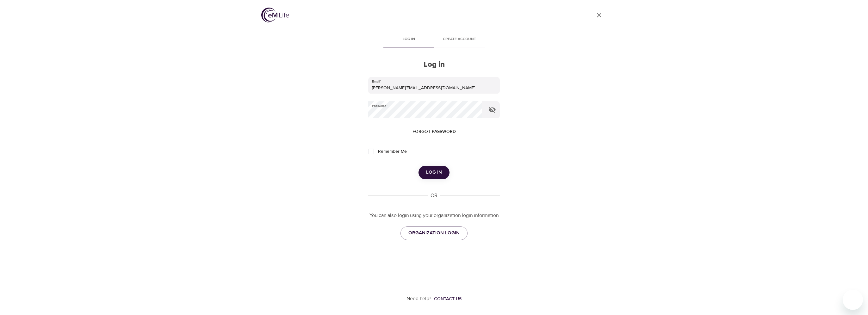 This screenshot has width=868, height=315. Describe the element at coordinates (419, 298) in the screenshot. I see `p: Need help?` at that location.